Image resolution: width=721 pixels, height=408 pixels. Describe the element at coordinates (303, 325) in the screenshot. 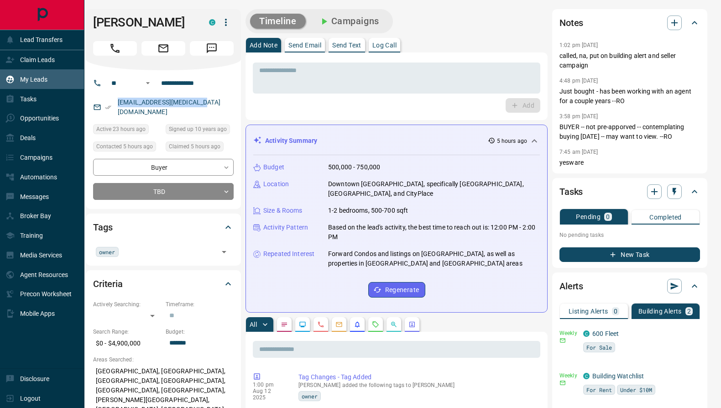

I see `svg: Lead Browsing Activity` at that location.